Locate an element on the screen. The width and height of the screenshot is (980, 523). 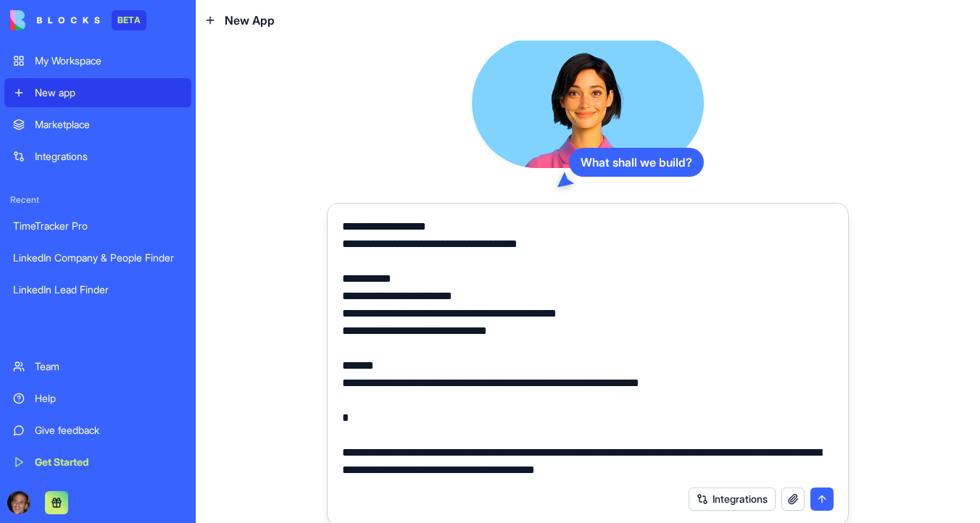
div: Team is located at coordinates (109, 367).